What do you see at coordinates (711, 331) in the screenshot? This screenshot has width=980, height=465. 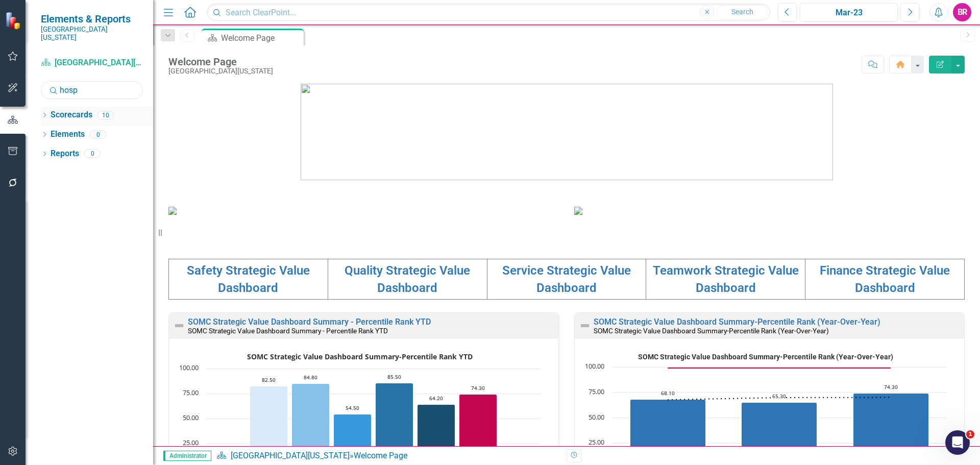 I see `small: SOMC Strategic Value Dashboard Summary-Percentile Rank (Year-Over-Year)` at bounding box center [711, 331].